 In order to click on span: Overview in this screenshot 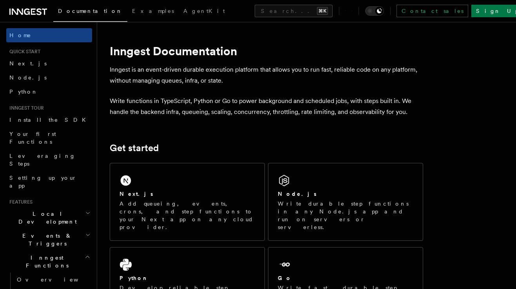, I will do `click(57, 280)`.